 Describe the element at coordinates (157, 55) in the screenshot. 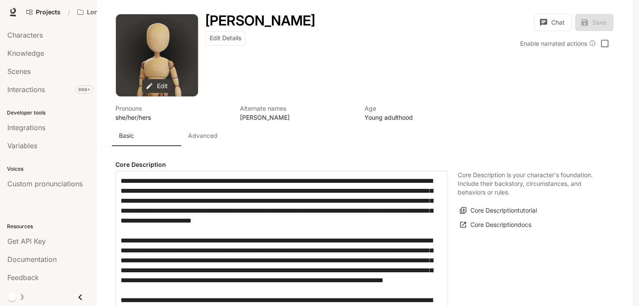

I see `button: Open character avatar dialog` at that location.